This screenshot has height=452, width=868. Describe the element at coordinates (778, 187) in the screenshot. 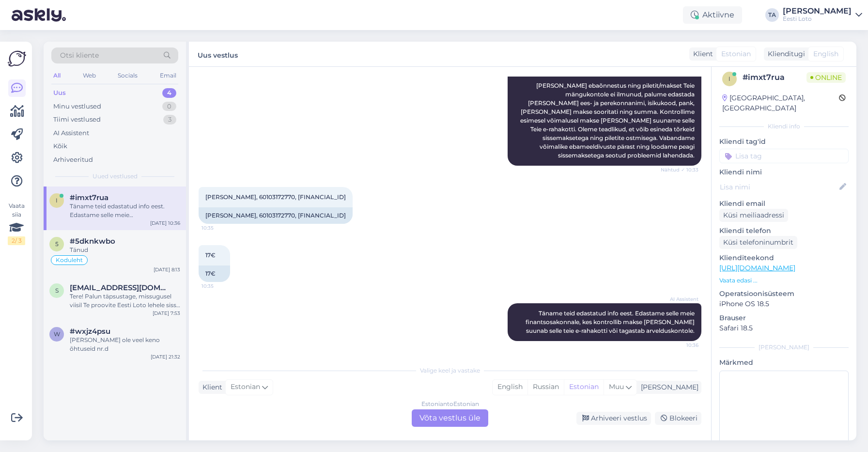

I see `input: Lisa nimi` at that location.